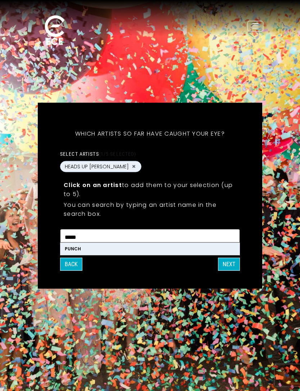 This screenshot has width=300, height=391. I want to click on span: (1/5 selected), so click(118, 154).